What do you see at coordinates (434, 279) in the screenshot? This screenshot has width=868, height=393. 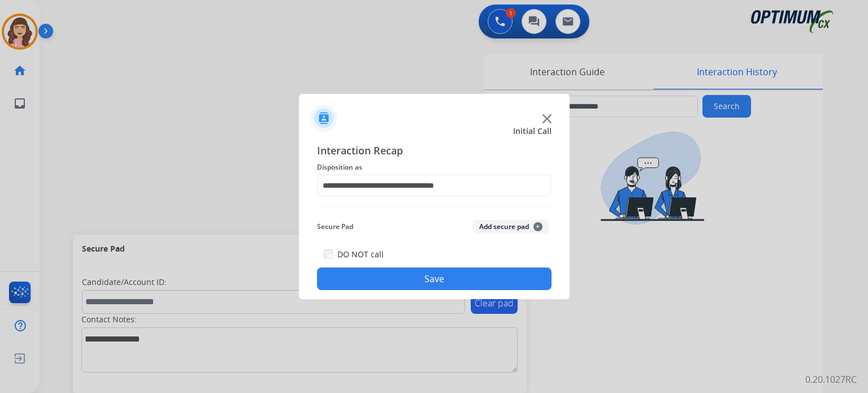 I see `button: Save` at bounding box center [434, 279].